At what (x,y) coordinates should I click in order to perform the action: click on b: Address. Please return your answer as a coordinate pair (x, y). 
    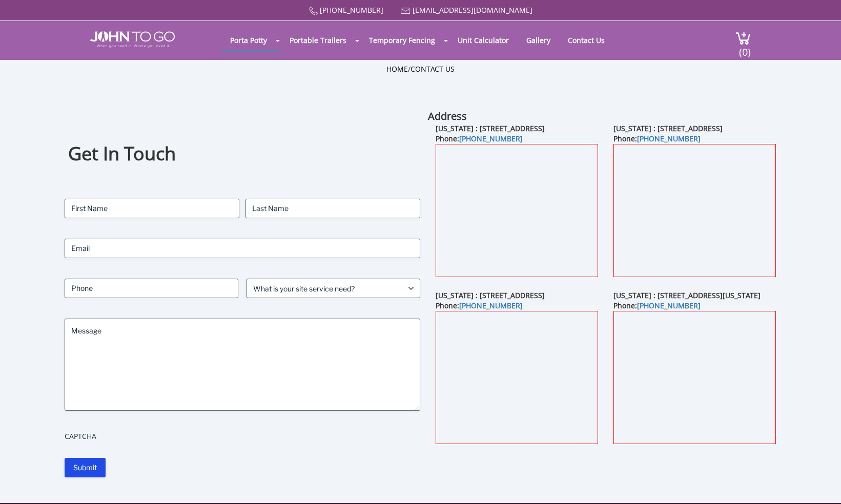
    Looking at the image, I should click on (447, 116).